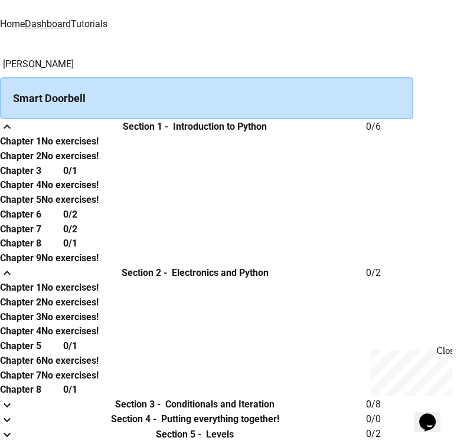 Image resolution: width=464 pixels, height=444 pixels. Describe the element at coordinates (89, 24) in the screenshot. I see `a: Tutorials` at that location.